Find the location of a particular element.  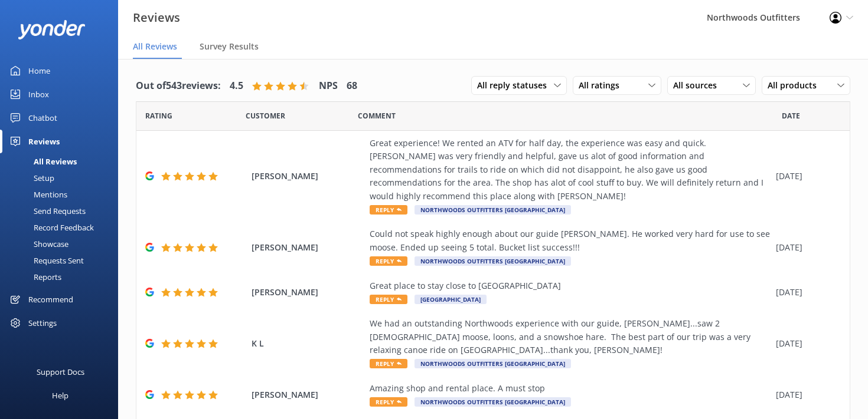

a: Setup is located at coordinates (63, 178).